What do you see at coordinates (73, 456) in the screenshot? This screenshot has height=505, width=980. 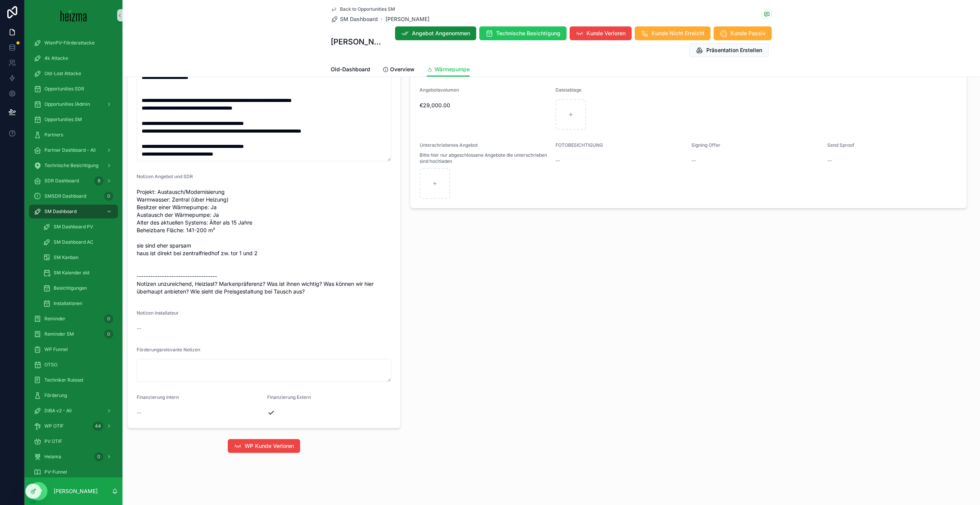 I see `a: Heiama0` at bounding box center [73, 456].